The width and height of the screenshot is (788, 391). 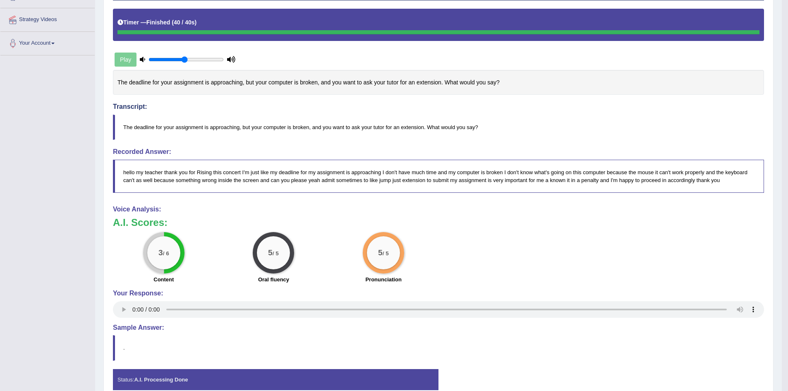 I want to click on label: Content, so click(x=163, y=279).